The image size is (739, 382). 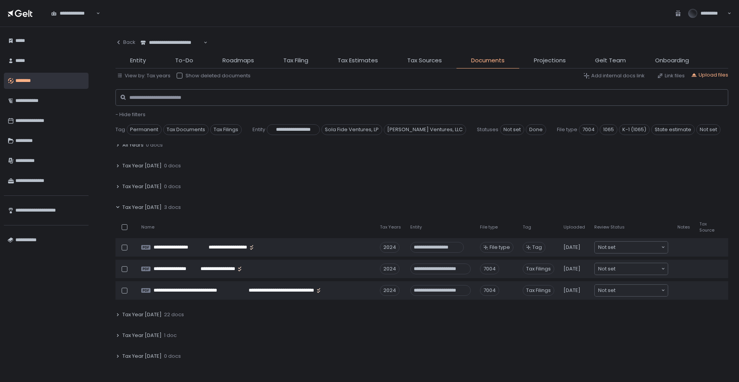 What do you see at coordinates (148, 227) in the screenshot?
I see `span: Name` at bounding box center [148, 227].